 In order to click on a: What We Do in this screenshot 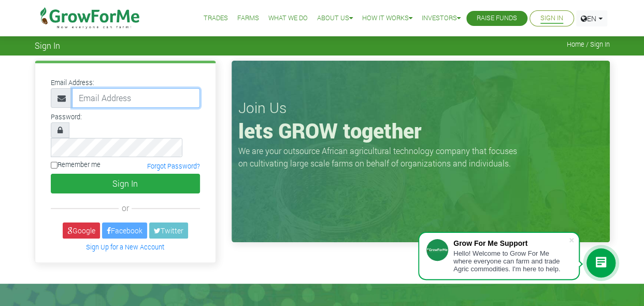, I will do `click(288, 18)`.